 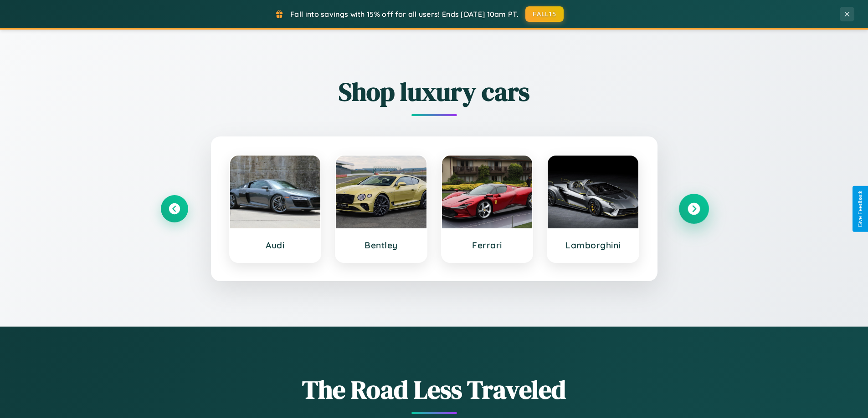 What do you see at coordinates (275, 245) in the screenshot?
I see `h3: Audi` at bounding box center [275, 245].